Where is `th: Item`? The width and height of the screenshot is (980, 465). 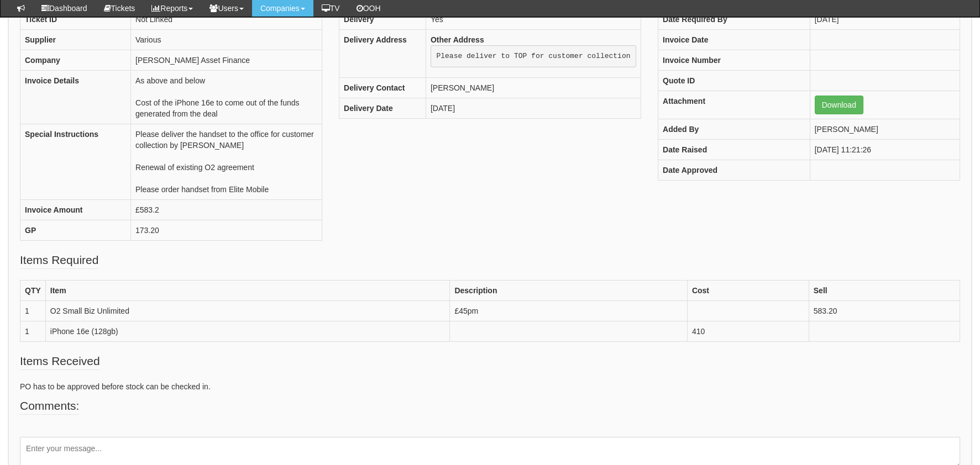
th: Item is located at coordinates (247, 291).